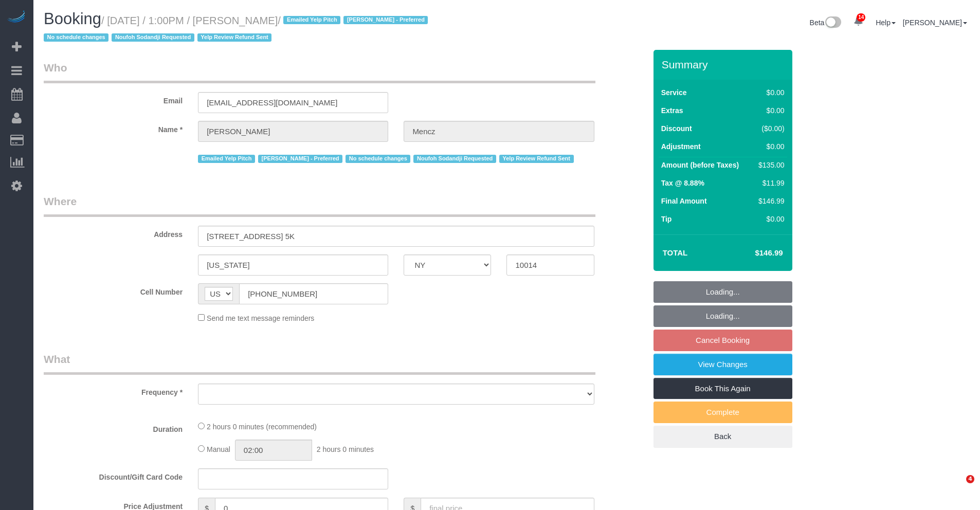 This screenshot has width=980, height=510. I want to click on legend: Who, so click(319, 71).